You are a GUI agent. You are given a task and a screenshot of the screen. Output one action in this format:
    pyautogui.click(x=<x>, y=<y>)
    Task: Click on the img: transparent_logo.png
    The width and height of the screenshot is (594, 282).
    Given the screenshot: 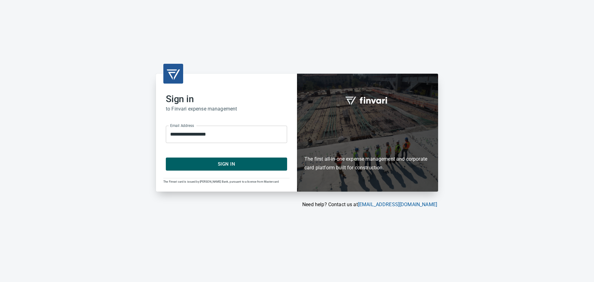 What is the action you would take?
    pyautogui.click(x=173, y=74)
    